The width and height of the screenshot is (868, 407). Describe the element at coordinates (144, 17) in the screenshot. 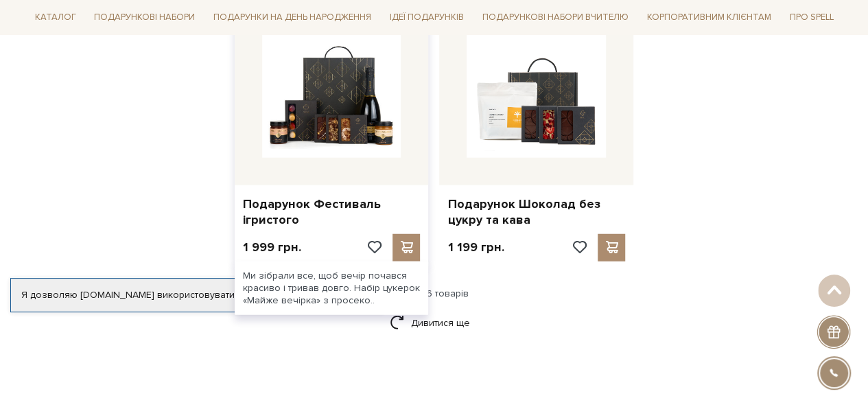

I see `a: Подарункові набори` at that location.